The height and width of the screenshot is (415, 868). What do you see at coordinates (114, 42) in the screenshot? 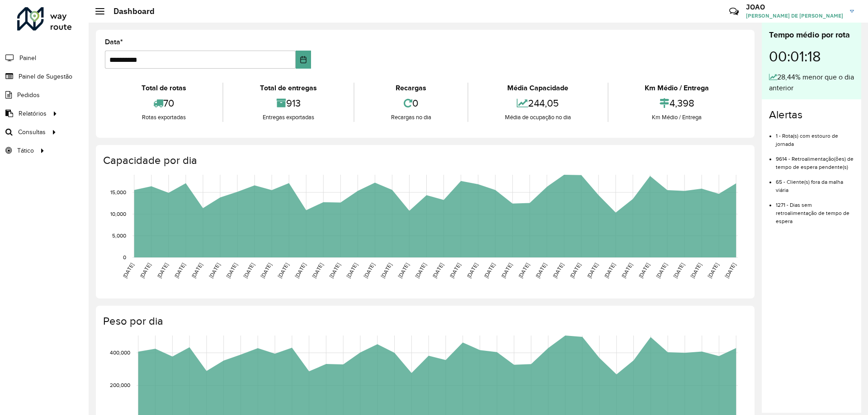
I see `label: Data` at bounding box center [114, 42].